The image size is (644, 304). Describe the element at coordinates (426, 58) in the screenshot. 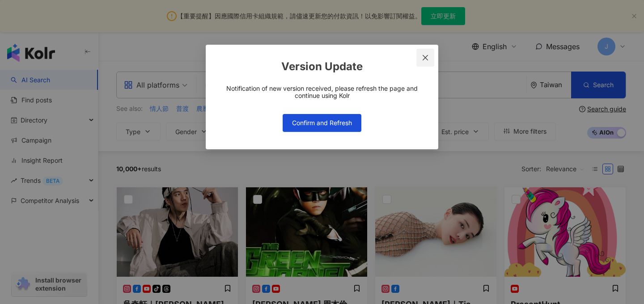

I see `button: Close` at that location.